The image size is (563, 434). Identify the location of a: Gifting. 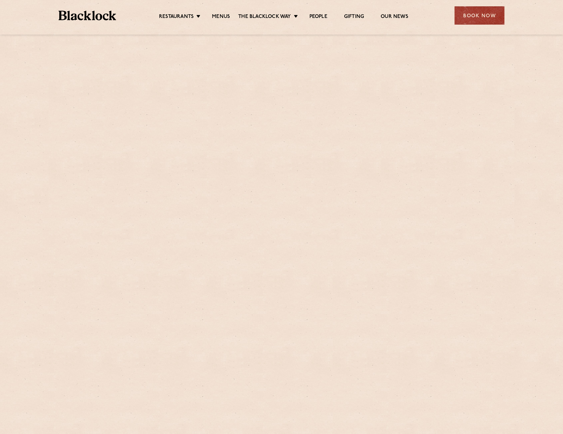
(354, 17).